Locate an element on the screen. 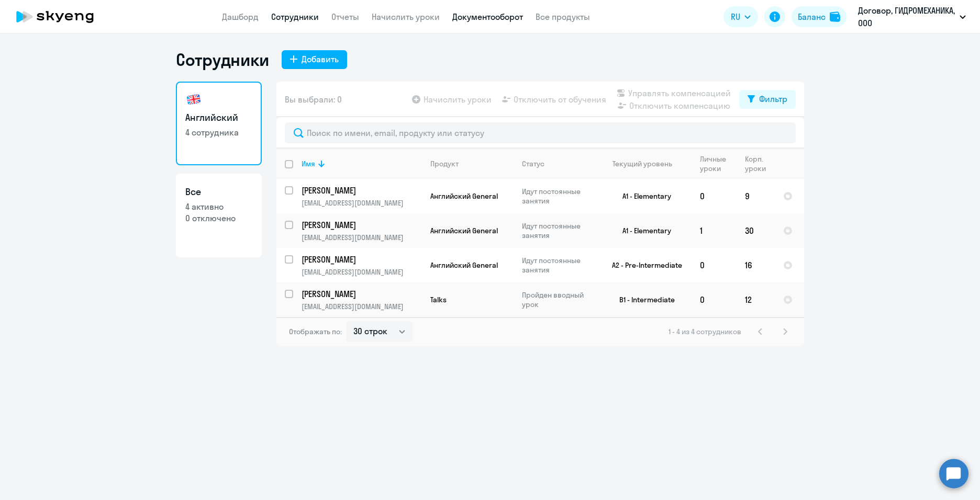 This screenshot has width=980, height=500. span: Вы выбрали: 0 is located at coordinates (313, 100).